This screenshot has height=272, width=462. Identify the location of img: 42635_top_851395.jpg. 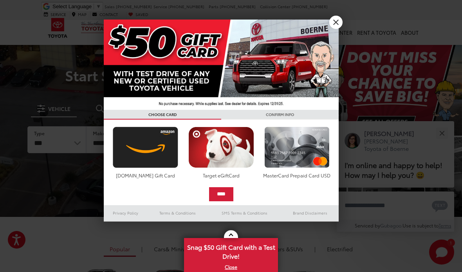
(221, 65).